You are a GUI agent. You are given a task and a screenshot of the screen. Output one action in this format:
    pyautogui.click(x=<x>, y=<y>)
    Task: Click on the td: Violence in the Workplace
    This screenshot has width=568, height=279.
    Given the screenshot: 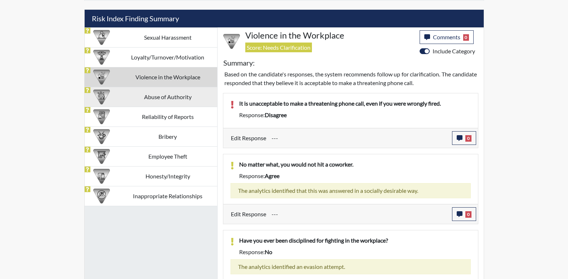 What is the action you would take?
    pyautogui.click(x=168, y=77)
    